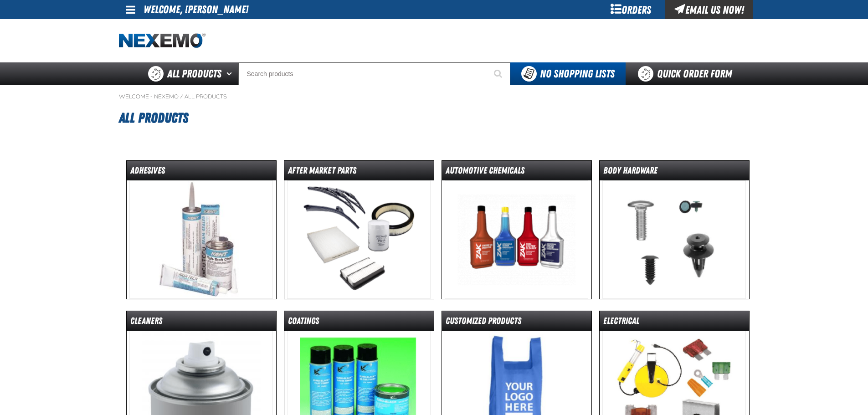  What do you see at coordinates (374, 74) in the screenshot?
I see `input: Search` at bounding box center [374, 74].